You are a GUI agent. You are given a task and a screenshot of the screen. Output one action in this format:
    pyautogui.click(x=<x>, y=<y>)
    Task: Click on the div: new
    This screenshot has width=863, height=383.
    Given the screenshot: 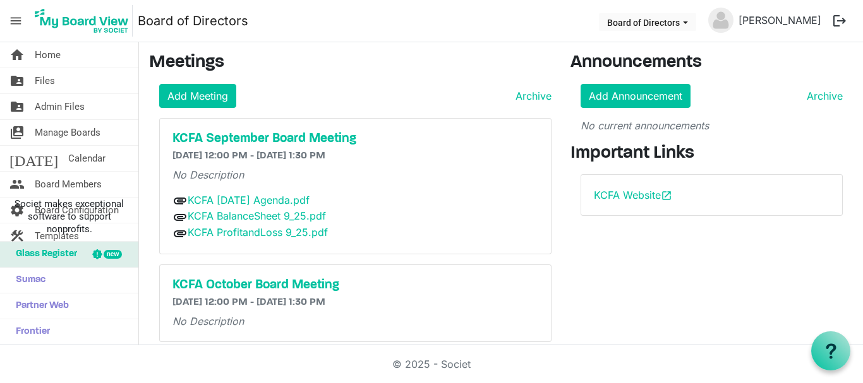 What is the action you would take?
    pyautogui.click(x=112, y=254)
    